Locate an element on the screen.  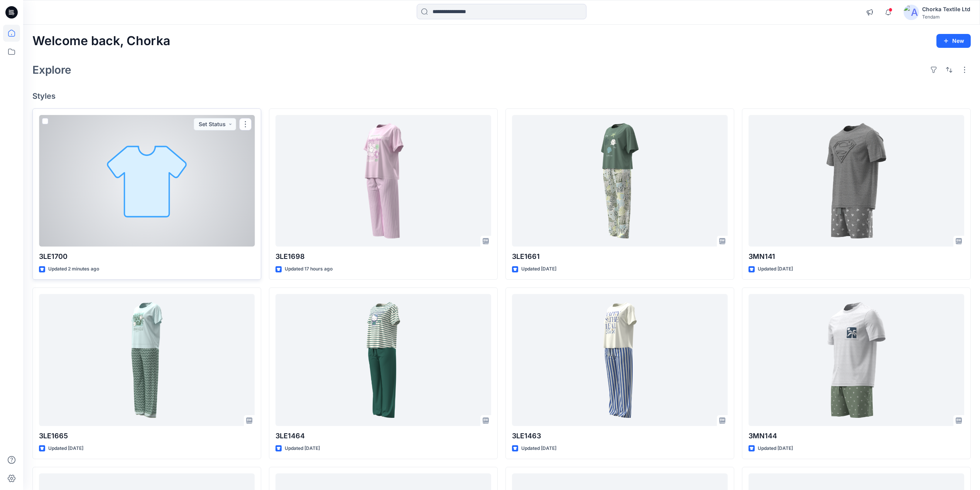
h2: Welcome back, Chorka is located at coordinates (101, 41).